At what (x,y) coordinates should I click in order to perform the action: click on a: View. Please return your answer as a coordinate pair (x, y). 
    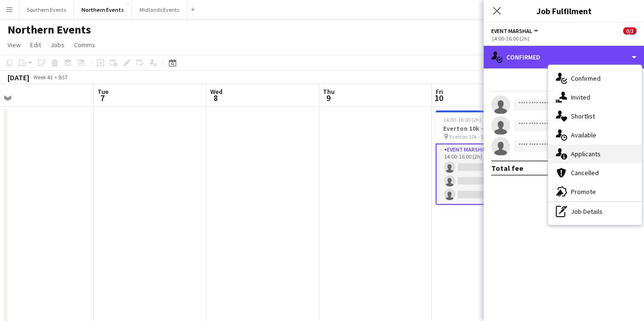
    Looking at the image, I should click on (14, 45).